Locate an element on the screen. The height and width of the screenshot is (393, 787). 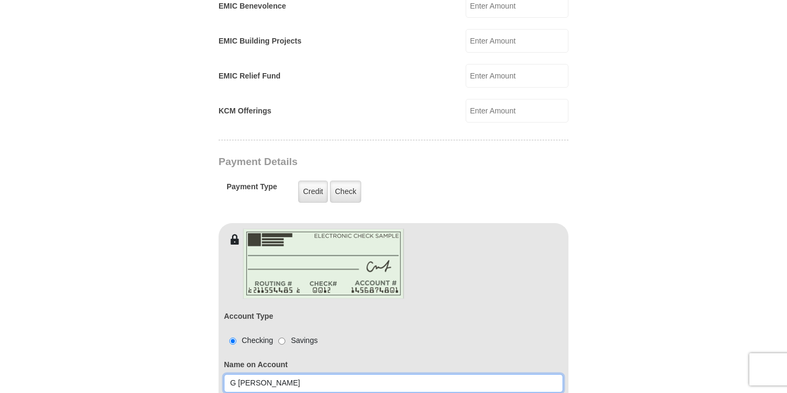
label: EMIC Benevolence is located at coordinates (252, 6).